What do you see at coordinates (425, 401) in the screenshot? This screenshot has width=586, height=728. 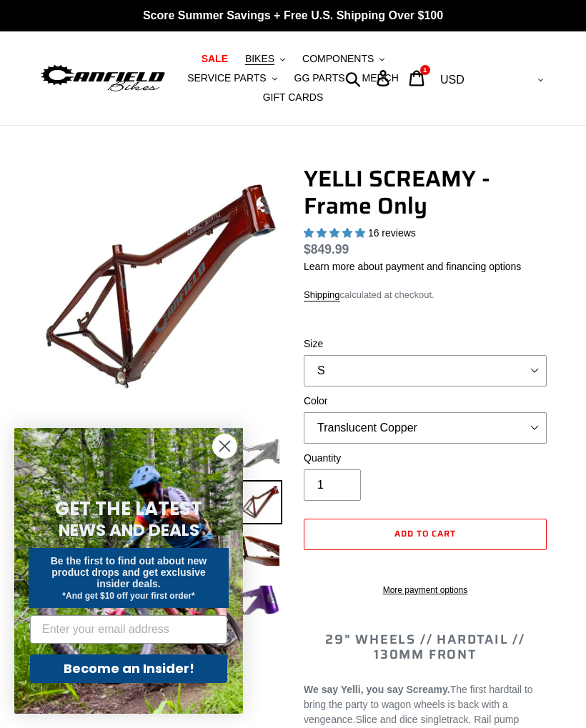 I see `label: Color` at bounding box center [425, 401].